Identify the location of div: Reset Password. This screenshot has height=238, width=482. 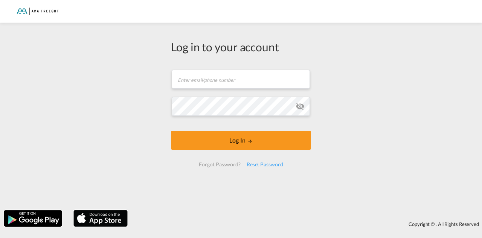
(265, 164).